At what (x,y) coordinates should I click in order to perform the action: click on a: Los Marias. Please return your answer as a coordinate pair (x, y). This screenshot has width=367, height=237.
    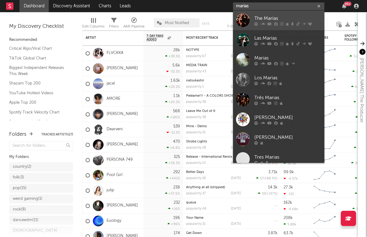
    Looking at the image, I should click on (279, 80).